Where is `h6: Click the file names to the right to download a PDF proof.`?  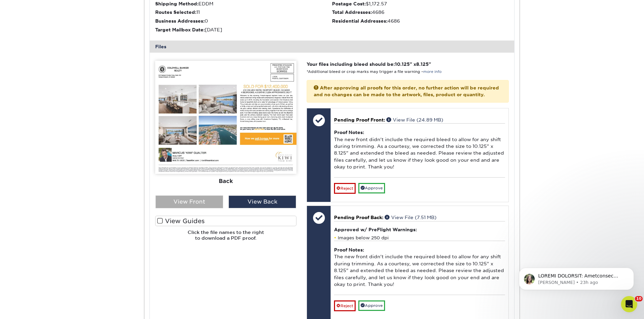
h6: Click the file names to the right to download a PDF proof. is located at coordinates (226, 237).